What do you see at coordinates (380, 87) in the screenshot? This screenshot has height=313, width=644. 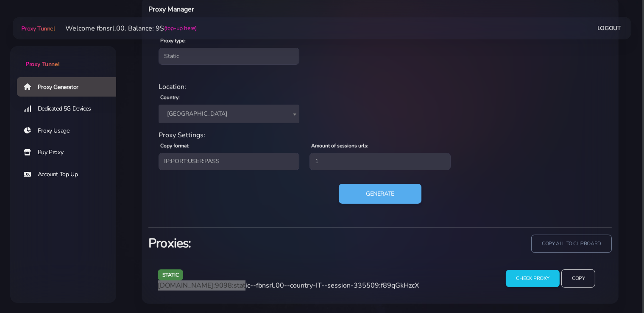 I see `div: Location:` at bounding box center [380, 87].